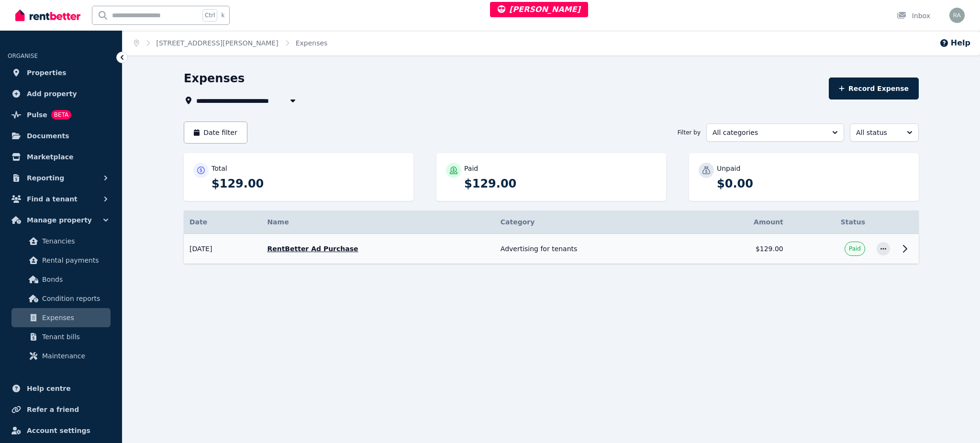 This screenshot has height=443, width=980. What do you see at coordinates (378, 222) in the screenshot?
I see `th: Name` at bounding box center [378, 222].